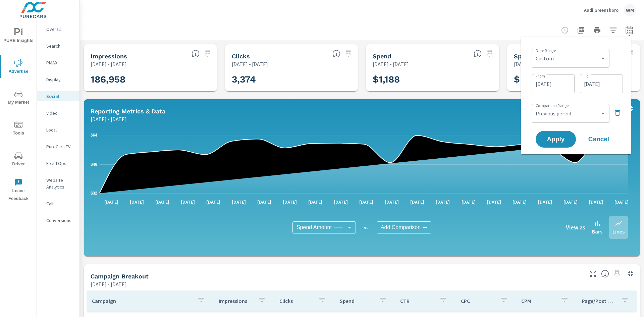 This screenshot has width=644, height=317. Describe the element at coordinates (18, 36) in the screenshot. I see `span: PURE Insights` at that location.